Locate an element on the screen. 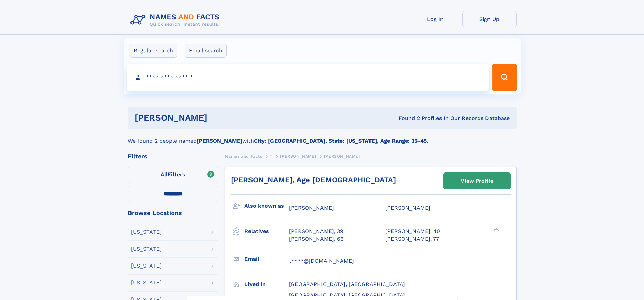  label: Filters is located at coordinates (173, 175).